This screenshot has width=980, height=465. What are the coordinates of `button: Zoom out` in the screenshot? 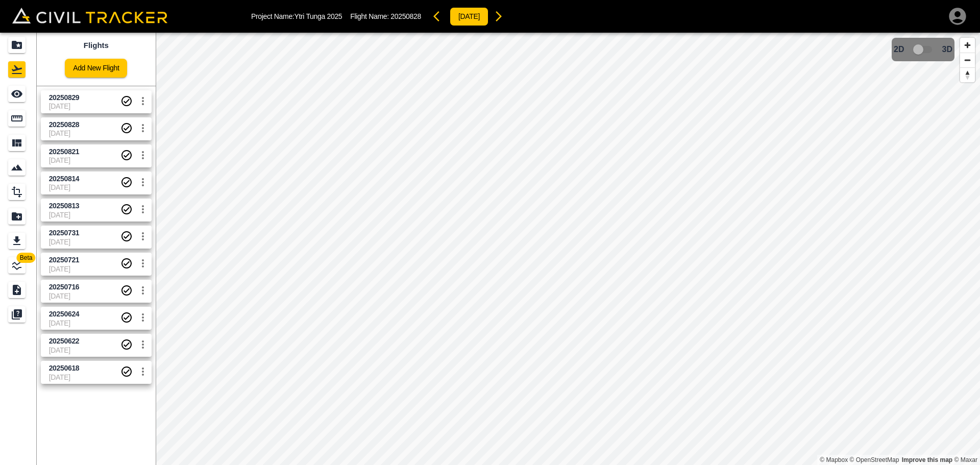 It's located at (967, 60).